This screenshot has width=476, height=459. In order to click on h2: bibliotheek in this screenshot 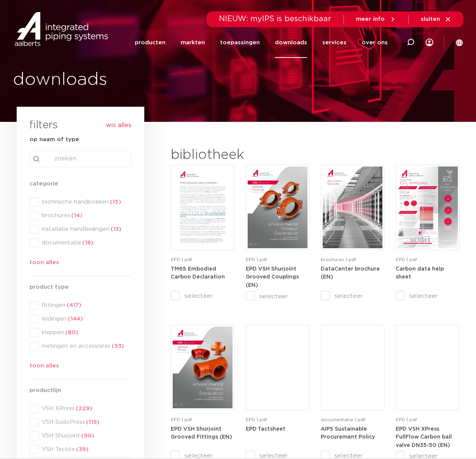, I will do `click(238, 155)`.